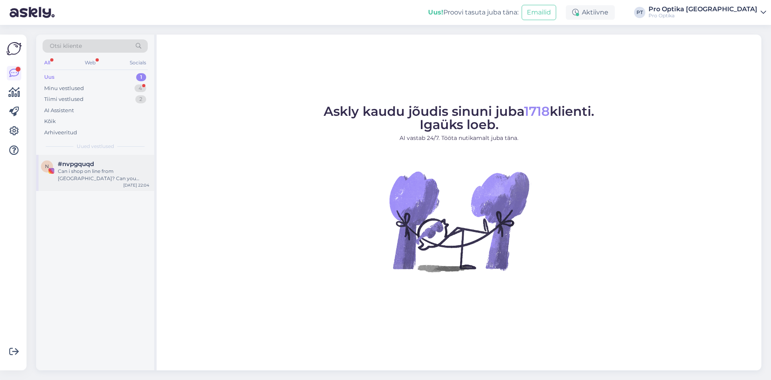 The width and height of the screenshot is (771, 380). What do you see at coordinates (141, 99) in the screenshot?
I see `div: 2` at bounding box center [141, 99].